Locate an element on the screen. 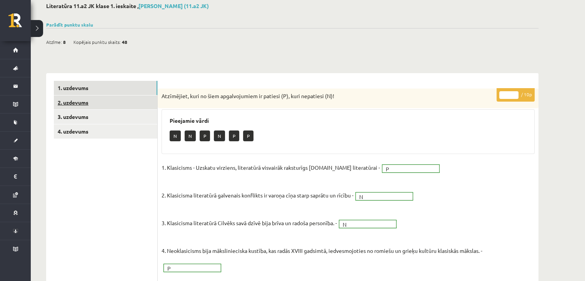  span: 48 is located at coordinates (125, 42).